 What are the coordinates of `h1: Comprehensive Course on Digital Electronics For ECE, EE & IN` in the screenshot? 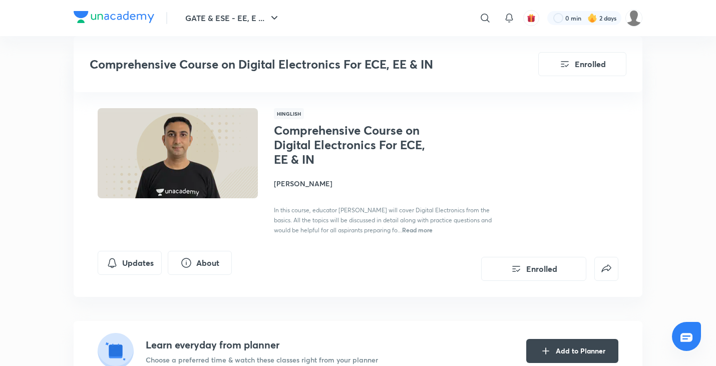 It's located at (355, 145).